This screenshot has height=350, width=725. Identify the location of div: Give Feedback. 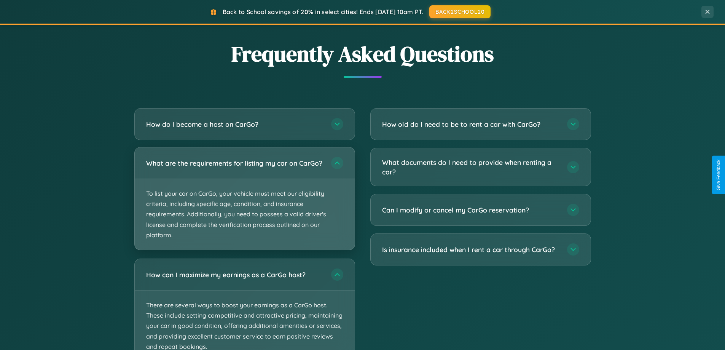
(718, 175).